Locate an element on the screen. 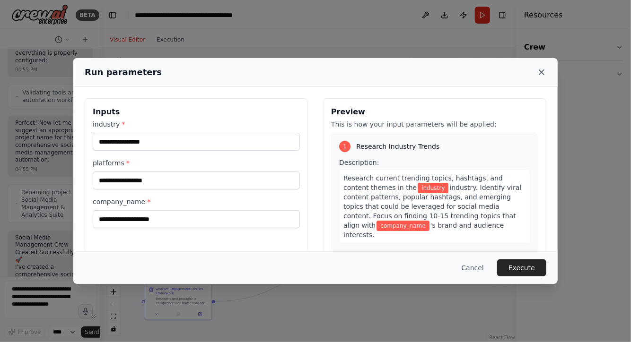  h3: Preview is located at coordinates (435, 112).